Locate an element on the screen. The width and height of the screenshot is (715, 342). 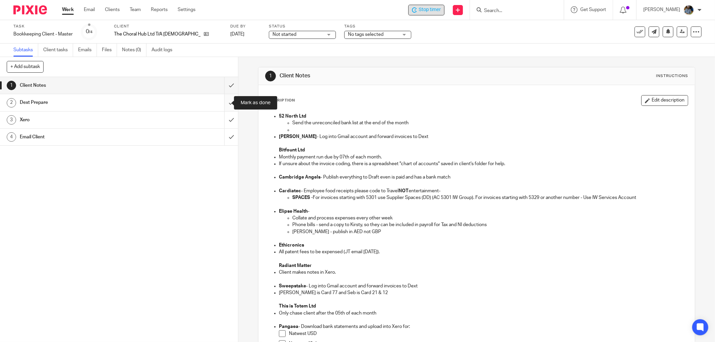
div: Instructions is located at coordinates (672, 76).